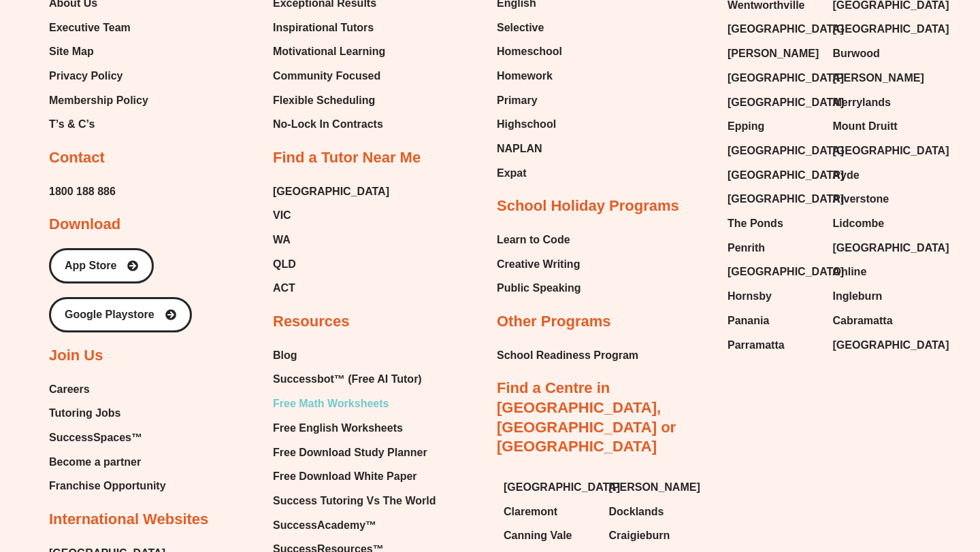 The image size is (980, 552). I want to click on span: Inspirational Tutors, so click(323, 28).